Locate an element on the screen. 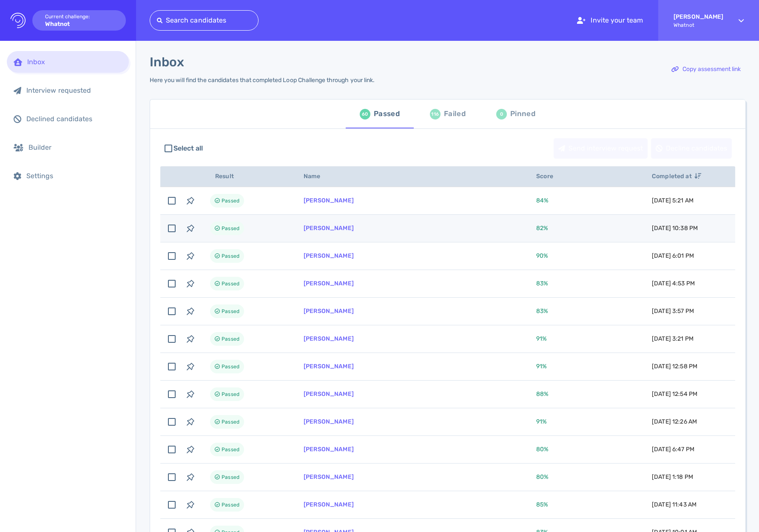 The height and width of the screenshot is (532, 759). button: Copy assessment link is located at coordinates (706, 69).